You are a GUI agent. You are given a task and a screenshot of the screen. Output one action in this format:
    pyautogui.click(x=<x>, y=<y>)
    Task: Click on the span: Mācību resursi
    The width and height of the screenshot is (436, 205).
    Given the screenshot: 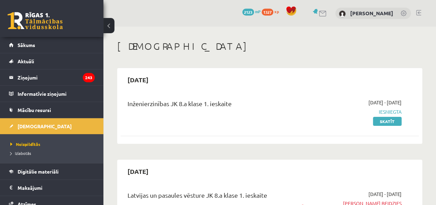 What is the action you would take?
    pyautogui.click(x=34, y=110)
    